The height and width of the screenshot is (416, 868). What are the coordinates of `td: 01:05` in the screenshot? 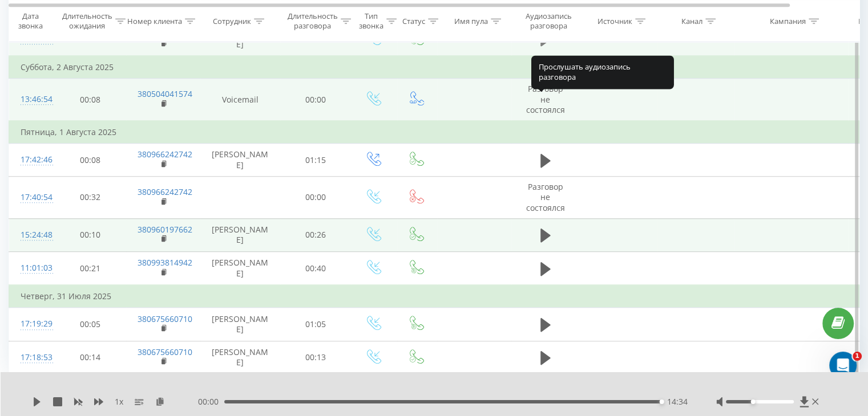 It's located at (316, 324).